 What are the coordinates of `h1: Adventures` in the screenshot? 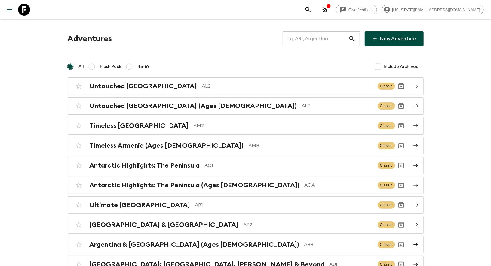 It's located at (90, 39).